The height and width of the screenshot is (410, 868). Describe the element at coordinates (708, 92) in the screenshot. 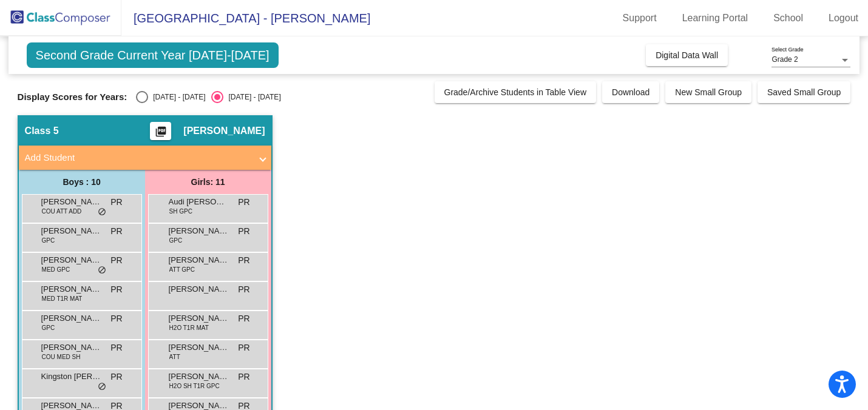

I see `span: New Small Group` at that location.